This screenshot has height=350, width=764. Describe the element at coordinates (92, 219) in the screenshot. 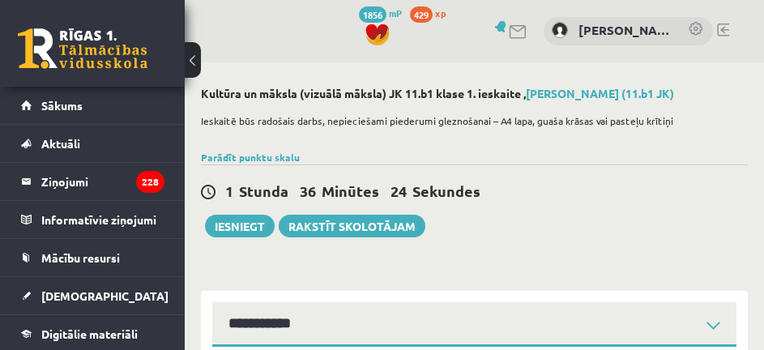

I see `a: Informatīvie ziņojumi` at that location.